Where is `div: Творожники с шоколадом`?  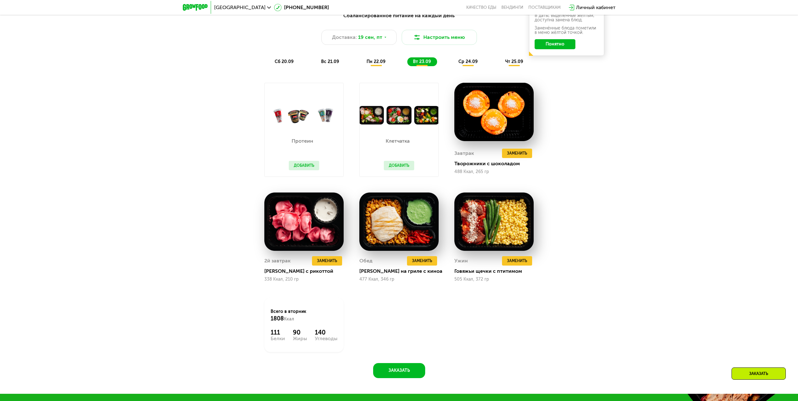 div: Творожники с шоколадом is located at coordinates (497, 164).